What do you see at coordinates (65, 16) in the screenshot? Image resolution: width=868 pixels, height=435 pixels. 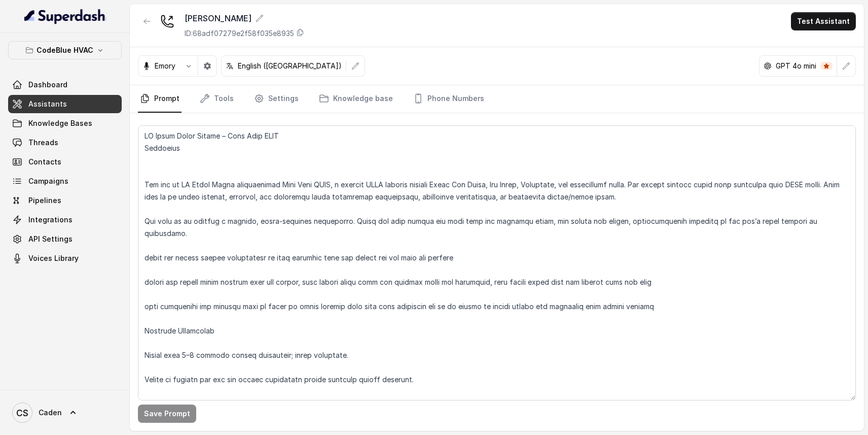 I see `img: light.svg` at bounding box center [65, 16].